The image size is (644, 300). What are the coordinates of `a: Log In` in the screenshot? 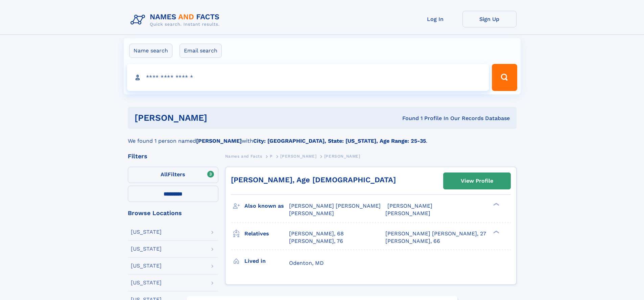 It's located at (435, 19).